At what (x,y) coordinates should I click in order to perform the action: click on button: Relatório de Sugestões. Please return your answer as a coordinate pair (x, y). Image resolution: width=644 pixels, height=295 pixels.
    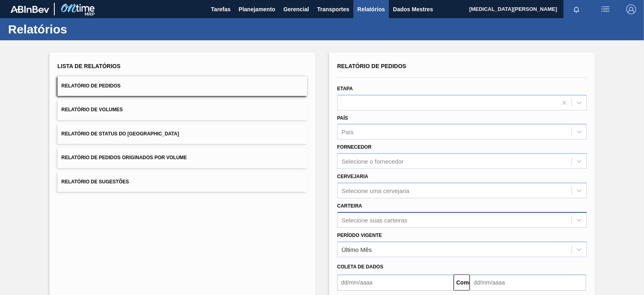
    Looking at the image, I should click on (182, 182).